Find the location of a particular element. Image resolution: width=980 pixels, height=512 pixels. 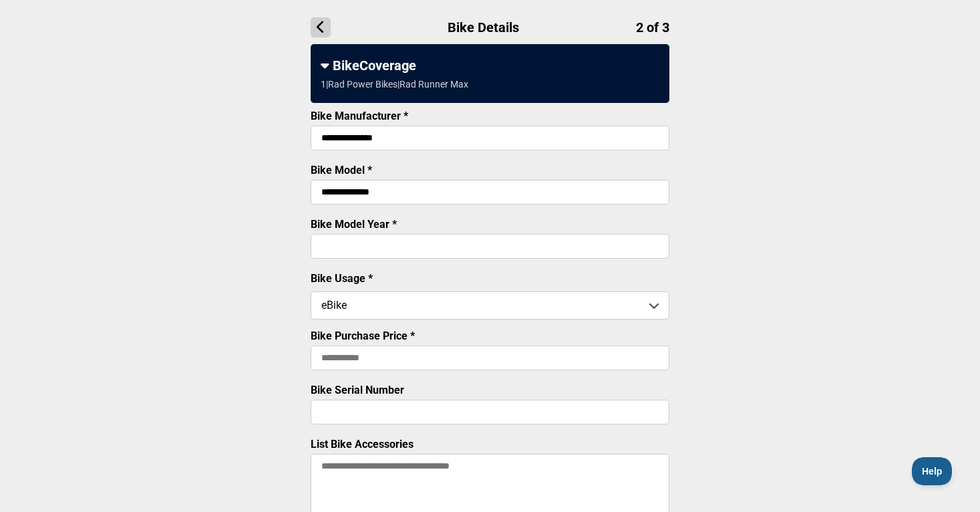

label: Bike Purchase Price * is located at coordinates (362, 335).